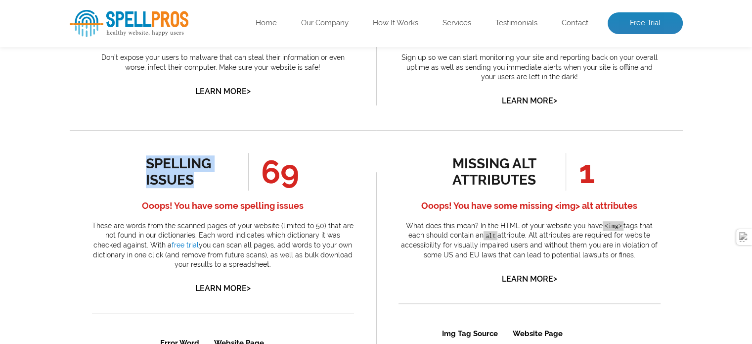 The height and width of the screenshot is (344, 752). Describe the element at coordinates (190, 172) in the screenshot. I see `div: spelling issues` at that location.